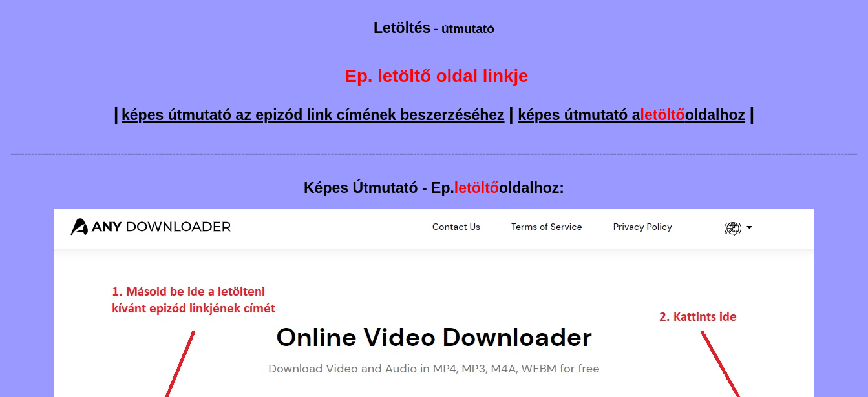 The height and width of the screenshot is (397, 868). I want to click on a: Ep. letöltő oldal linkje, so click(437, 78).